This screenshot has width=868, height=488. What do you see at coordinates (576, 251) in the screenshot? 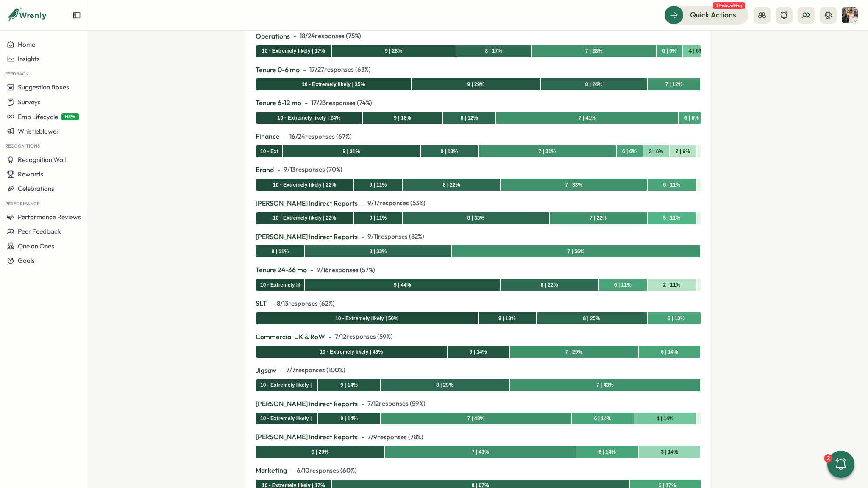
I see `div: 7 | 56%` at bounding box center [576, 251].